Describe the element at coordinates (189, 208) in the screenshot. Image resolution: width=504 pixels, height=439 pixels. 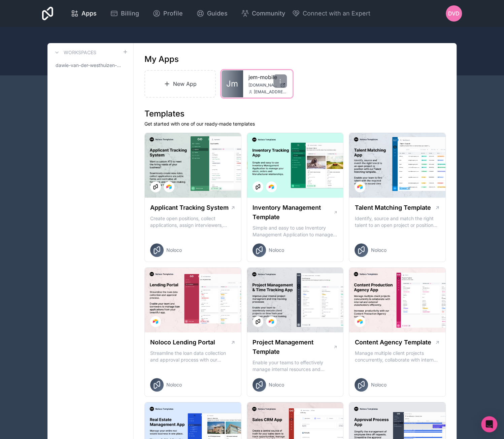
I see `h1: Applicant Tracking System` at that location.